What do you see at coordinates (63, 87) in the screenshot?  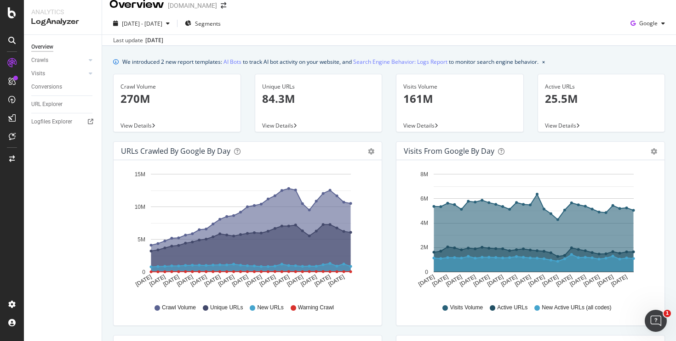 I see `a: Conversions` at bounding box center [63, 87].